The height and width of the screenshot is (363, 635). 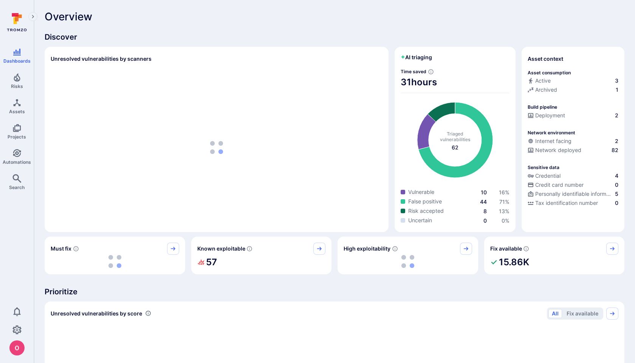 What do you see at coordinates (504, 211) in the screenshot?
I see `a: 13%` at bounding box center [504, 211].